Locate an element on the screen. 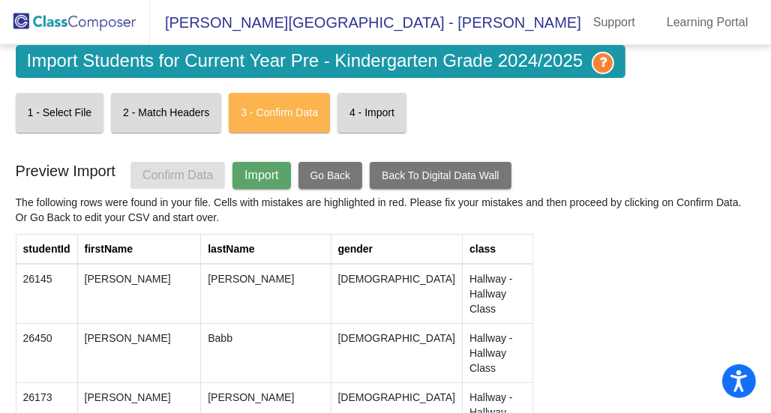 The height and width of the screenshot is (413, 771). span: Go Back is located at coordinates (331, 175).